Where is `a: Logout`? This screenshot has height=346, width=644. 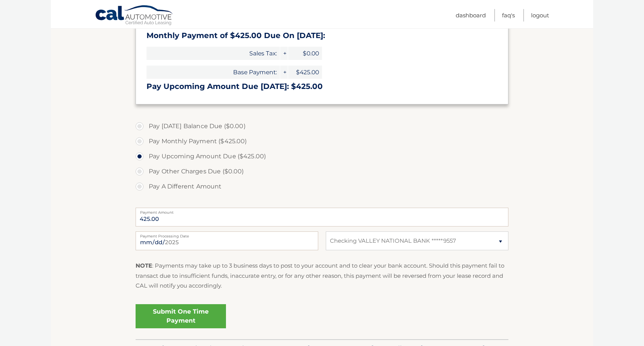
a: Logout is located at coordinates (540, 15).